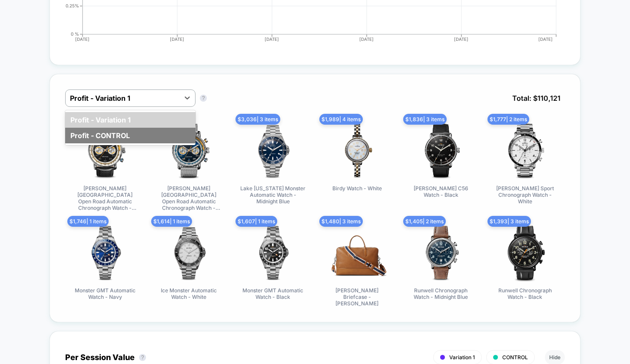 The width and height of the screenshot is (630, 364). What do you see at coordinates (441, 253) in the screenshot?
I see `img: Runwell Chronograph Watch - Midnight Blue` at bounding box center [441, 253].